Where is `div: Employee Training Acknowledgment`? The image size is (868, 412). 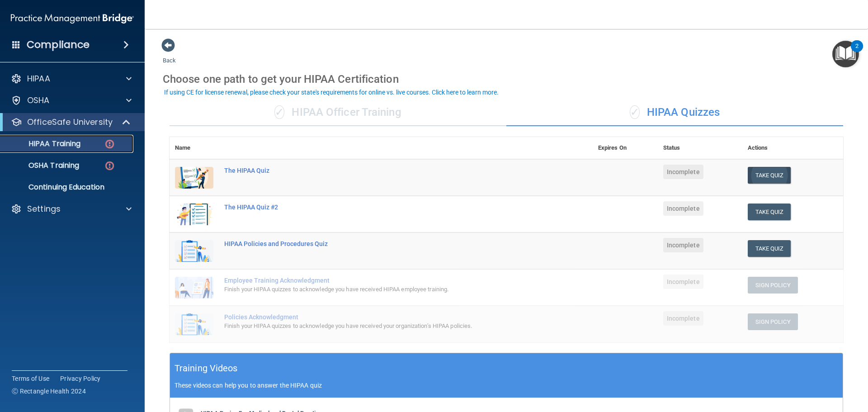 div: Employee Training Acknowledgment is located at coordinates (385, 281).